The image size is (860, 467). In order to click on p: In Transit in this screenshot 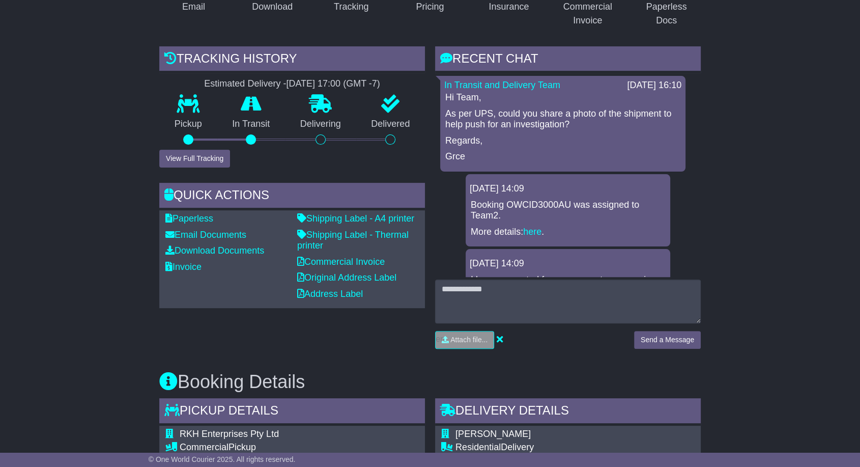, I will do `click(251, 124)`.